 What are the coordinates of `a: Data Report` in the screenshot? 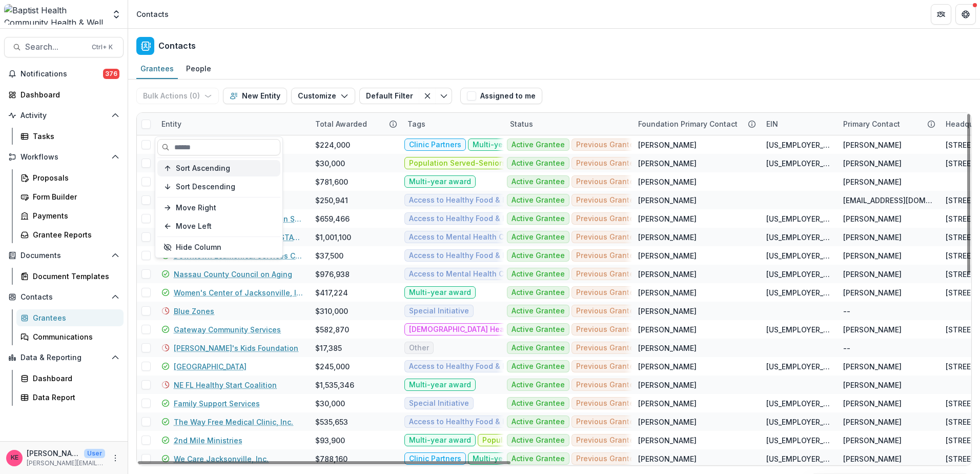 It's located at (70, 397).